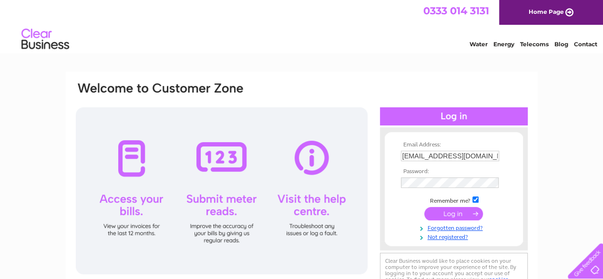  What do you see at coordinates (455, 227) in the screenshot?
I see `a: Forgotten password?` at bounding box center [455, 227].